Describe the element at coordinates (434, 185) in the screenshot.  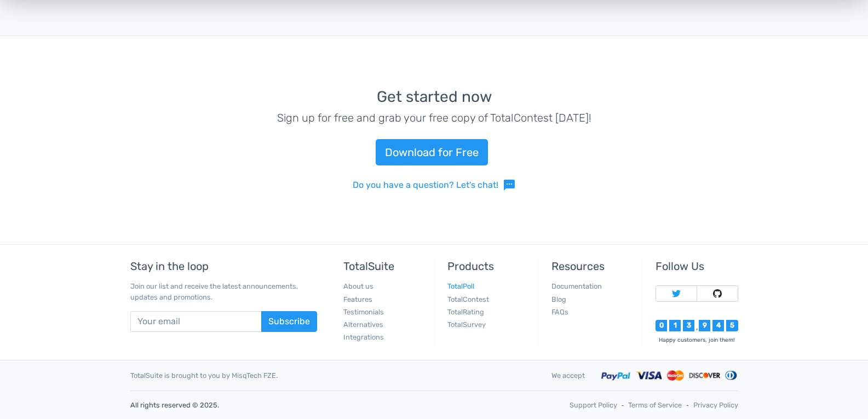
I see `a: Do you have a question? Let's chat!sms` at that location.